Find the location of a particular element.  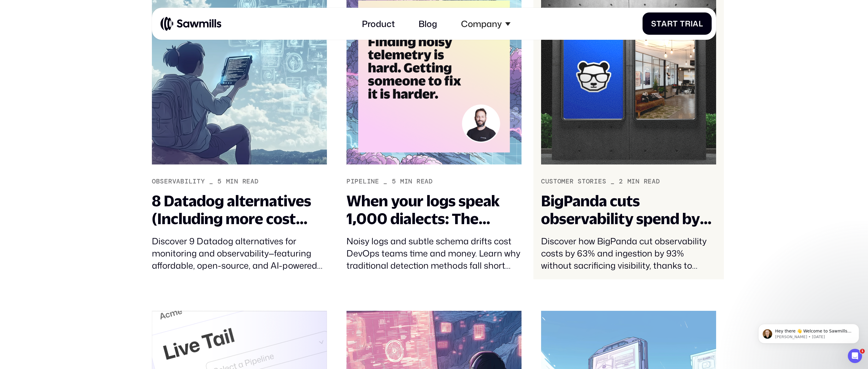

div: Pipeline is located at coordinates (363, 181).